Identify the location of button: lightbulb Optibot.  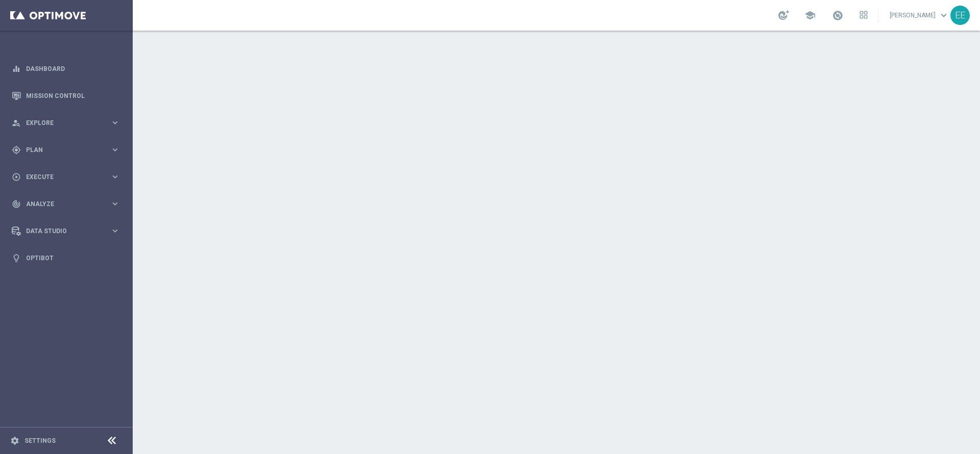
(66, 258).